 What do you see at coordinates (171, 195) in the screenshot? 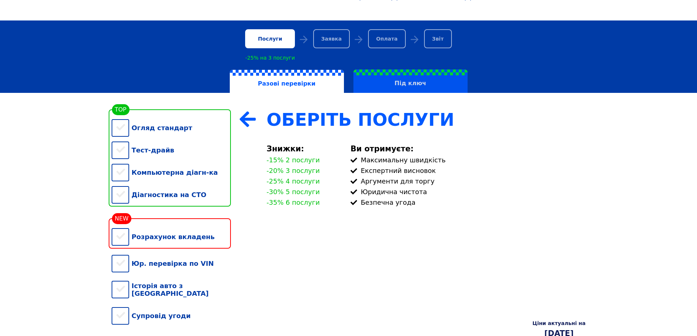
I see `div: Діагностика на СТО` at bounding box center [171, 195].